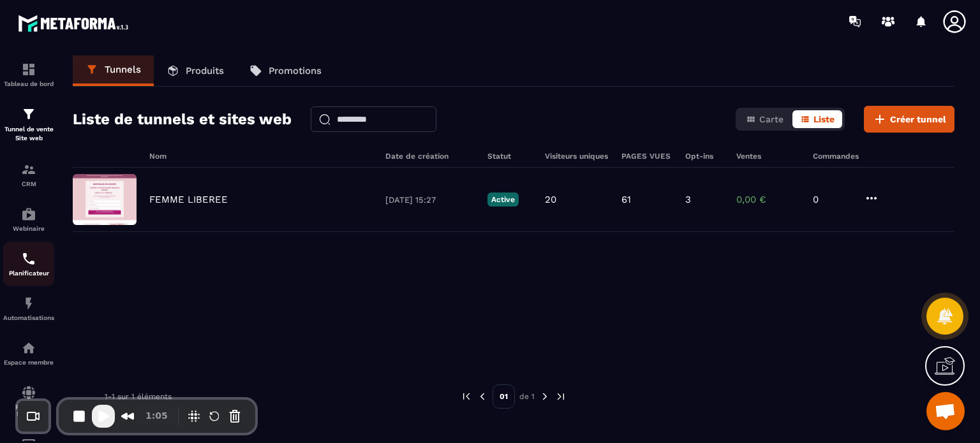  What do you see at coordinates (29, 184) in the screenshot?
I see `p: CRM` at bounding box center [29, 184].